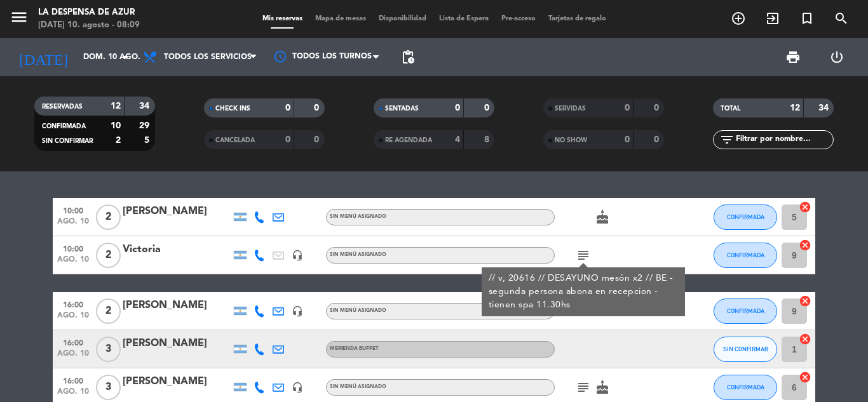 Image resolution: width=868 pixels, height=402 pixels. Describe the element at coordinates (340, 18) in the screenshot. I see `span: Mapa de mesas` at that location.